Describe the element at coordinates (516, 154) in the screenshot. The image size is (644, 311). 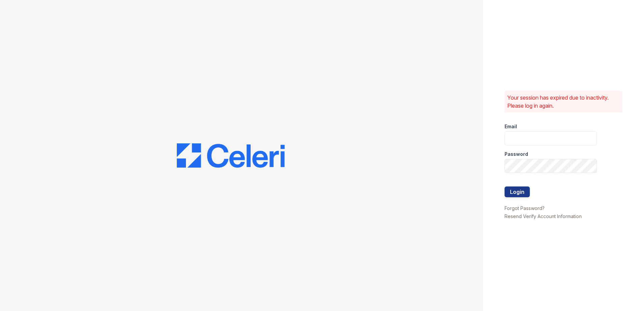
I see `label: Password` at that location.